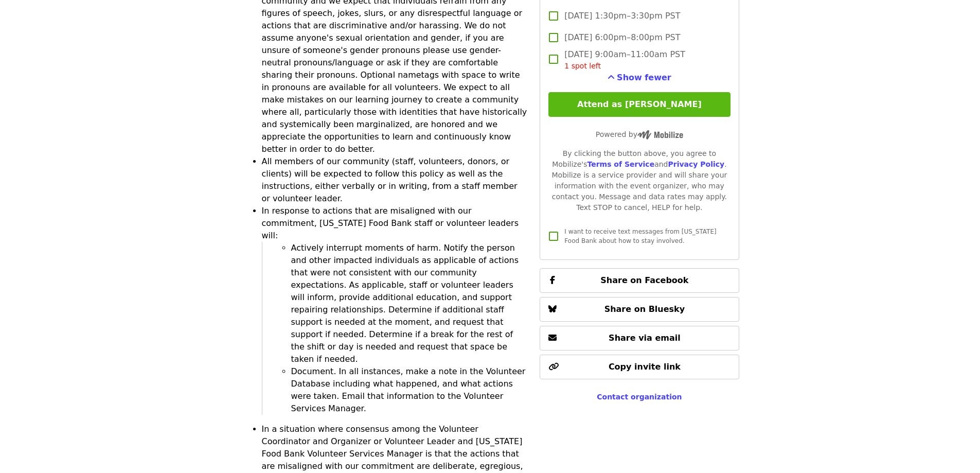 This screenshot has height=473, width=980. What do you see at coordinates (644, 280) in the screenshot?
I see `span: Share on Facebook` at bounding box center [644, 280].